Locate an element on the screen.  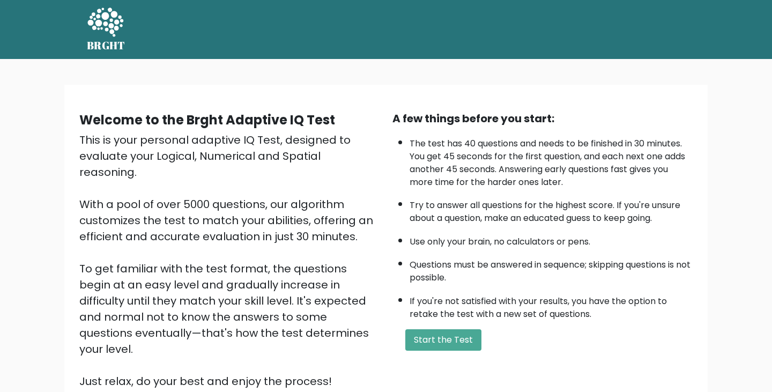
button: Start the Test is located at coordinates (443, 340).